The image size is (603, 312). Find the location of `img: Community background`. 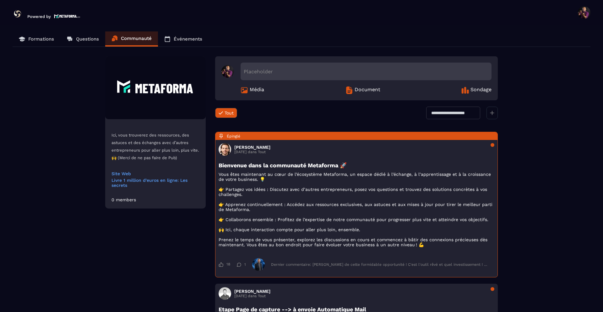

img: Community background is located at coordinates (156, 88).